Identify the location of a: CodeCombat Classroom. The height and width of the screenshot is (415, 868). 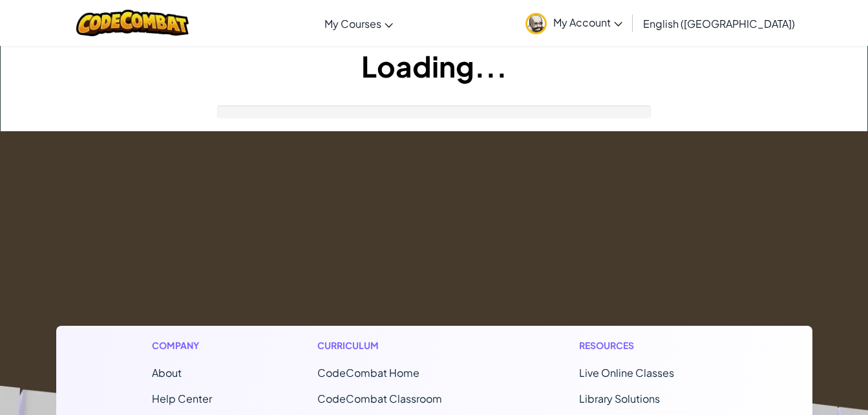
(380, 398).